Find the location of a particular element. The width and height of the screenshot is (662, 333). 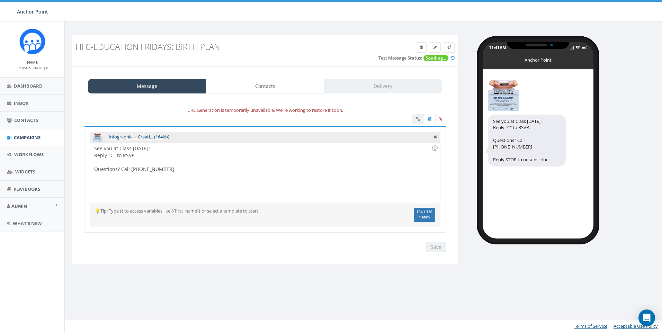

span: What's New is located at coordinates (27, 223).